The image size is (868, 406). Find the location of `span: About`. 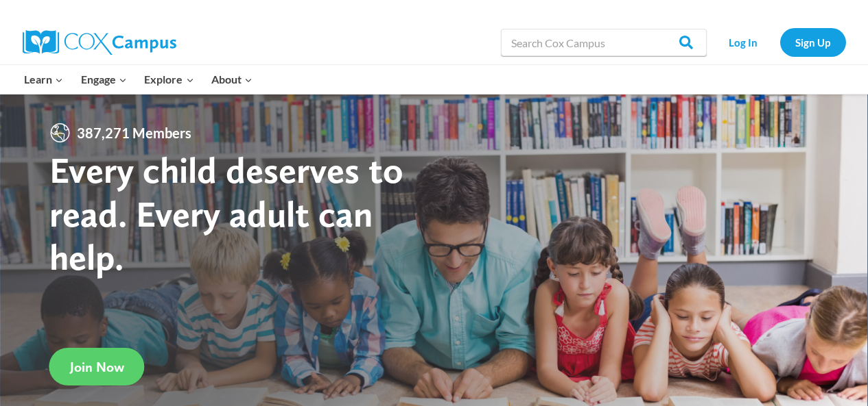

span: About is located at coordinates (232, 79).